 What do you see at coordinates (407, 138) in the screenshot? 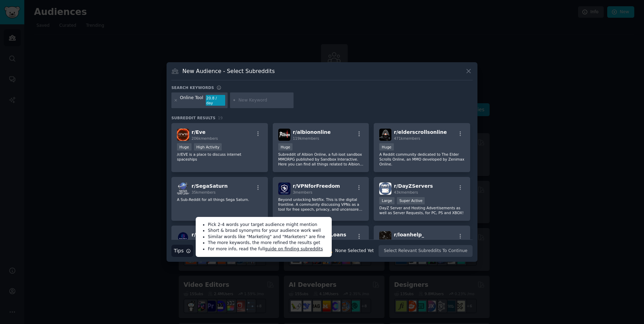
I see `span: 471k members` at bounding box center [407, 138].